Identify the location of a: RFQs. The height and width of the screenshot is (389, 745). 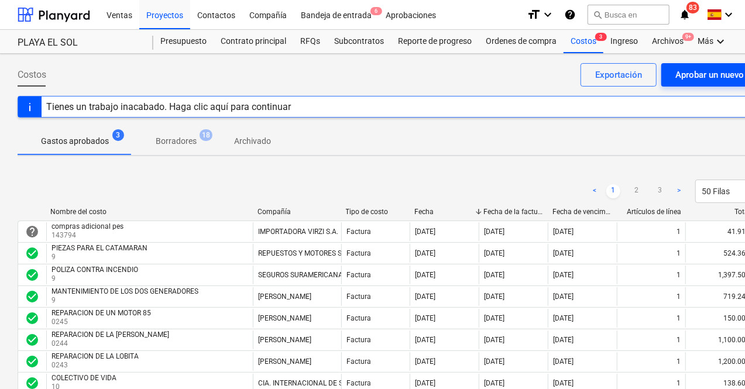
(310, 42).